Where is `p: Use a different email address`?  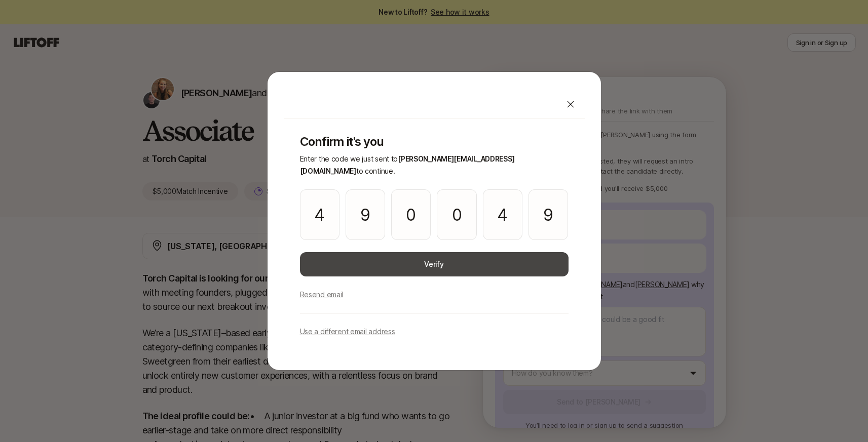 p: Use a different email address is located at coordinates (348, 331).